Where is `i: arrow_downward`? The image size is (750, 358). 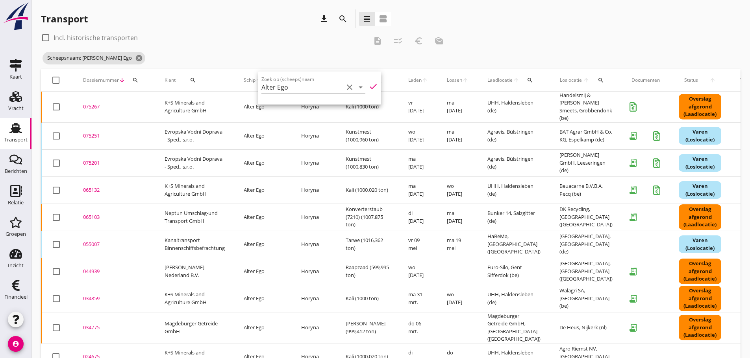 i: arrow_downward is located at coordinates (122, 80).